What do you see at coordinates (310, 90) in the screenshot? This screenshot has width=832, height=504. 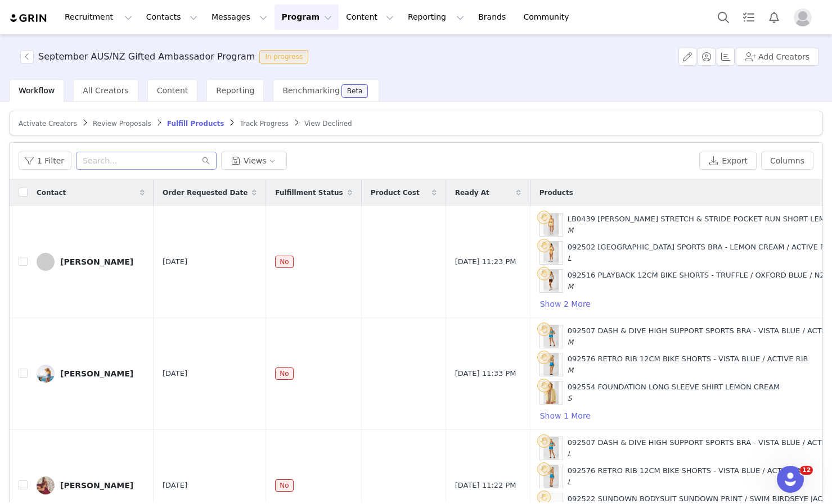 I see `span: Benchmarking` at bounding box center [310, 90].